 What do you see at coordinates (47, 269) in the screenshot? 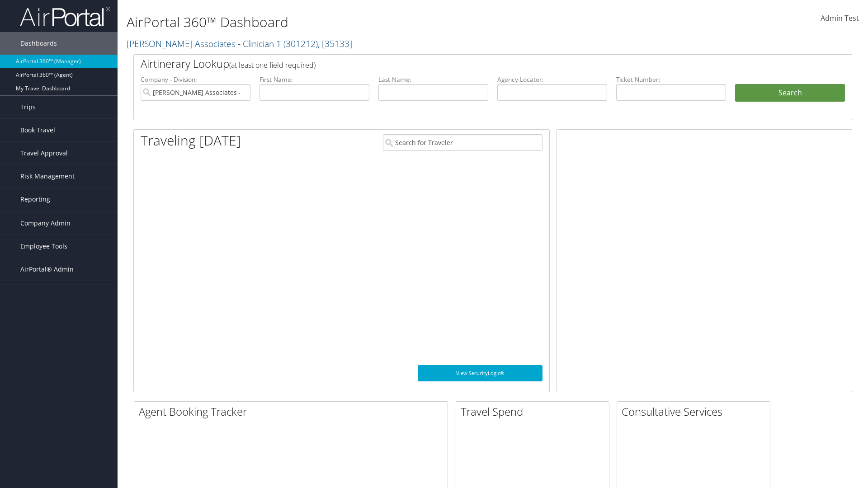
I see `span: AirPortal® Admin` at bounding box center [47, 269].